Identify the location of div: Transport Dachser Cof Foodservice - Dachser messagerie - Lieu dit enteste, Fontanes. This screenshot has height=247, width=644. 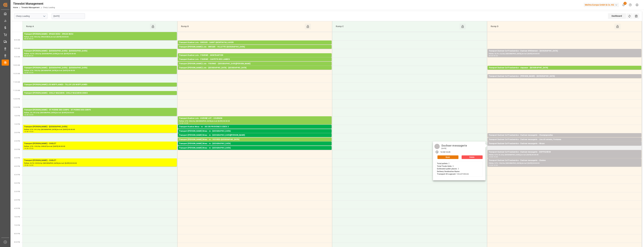
(564, 139).